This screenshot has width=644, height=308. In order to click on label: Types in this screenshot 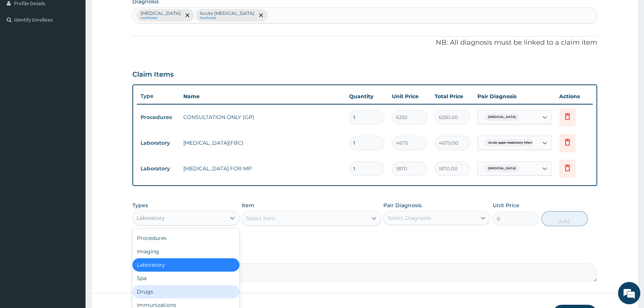, I will do `click(140, 206)`.